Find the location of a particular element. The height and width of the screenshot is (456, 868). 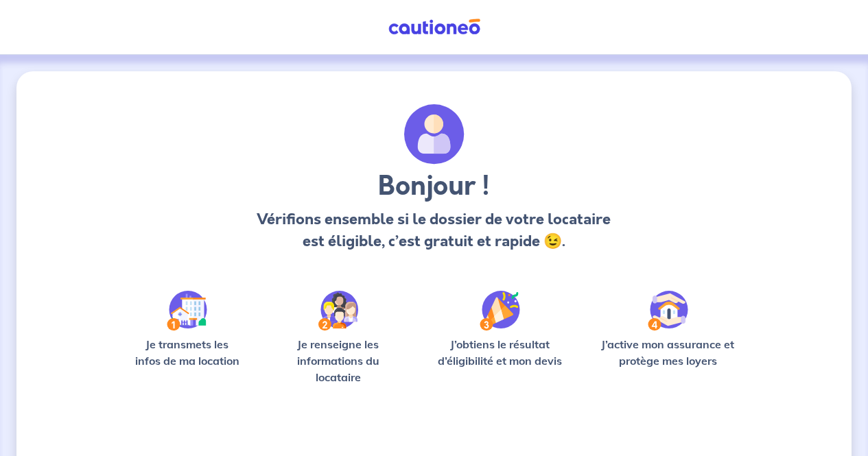

p: J’active mon assurance et protège mes loyers is located at coordinates (668, 352).